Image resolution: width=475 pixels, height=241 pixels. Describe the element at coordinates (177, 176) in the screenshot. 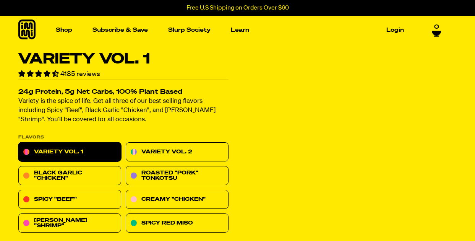

I see `a: Roasted "Pork" Tonkotsu` at that location.